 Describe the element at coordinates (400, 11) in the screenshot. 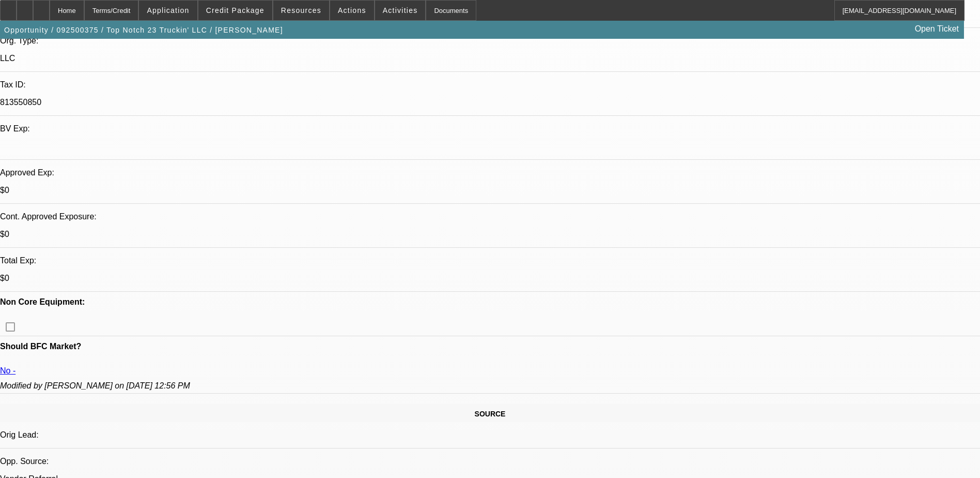

I see `span: Activities` at that location.